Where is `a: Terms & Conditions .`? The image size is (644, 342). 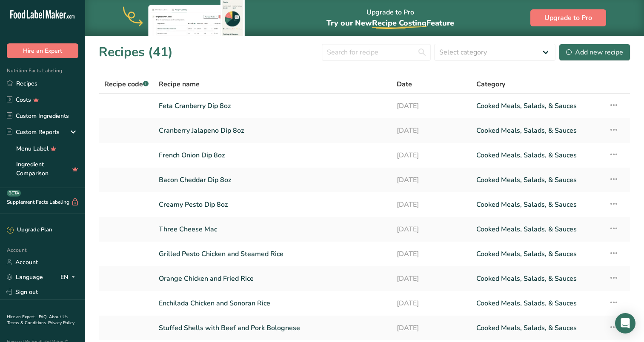 a: Terms & Conditions . is located at coordinates (28, 323).